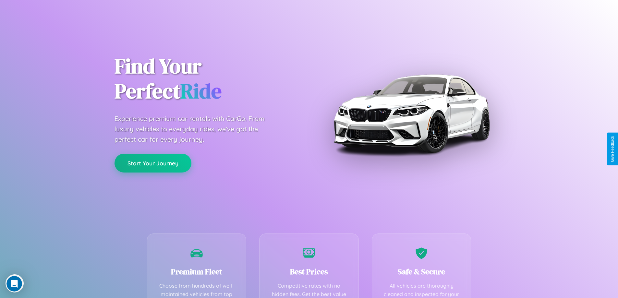  Describe the element at coordinates (422, 272) in the screenshot. I see `h3: Safe & Secure` at that location.